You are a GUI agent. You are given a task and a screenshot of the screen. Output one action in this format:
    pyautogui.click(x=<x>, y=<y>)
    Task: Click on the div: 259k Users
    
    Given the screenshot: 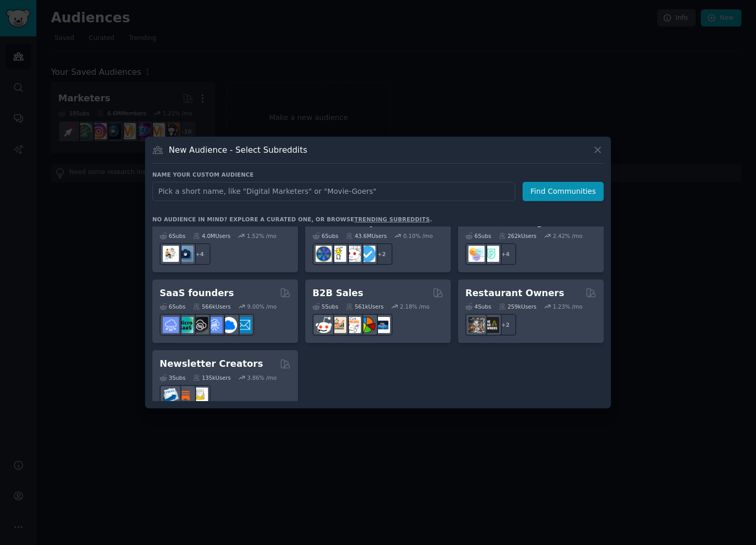 What is the action you would take?
    pyautogui.click(x=517, y=307)
    